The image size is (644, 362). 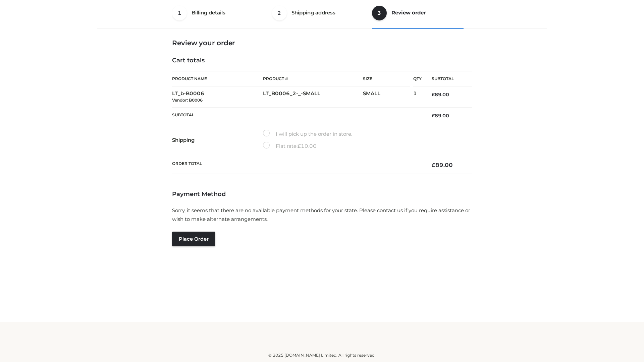 What do you see at coordinates (312, 79) in the screenshot?
I see `th: Product #` at bounding box center [312, 79].